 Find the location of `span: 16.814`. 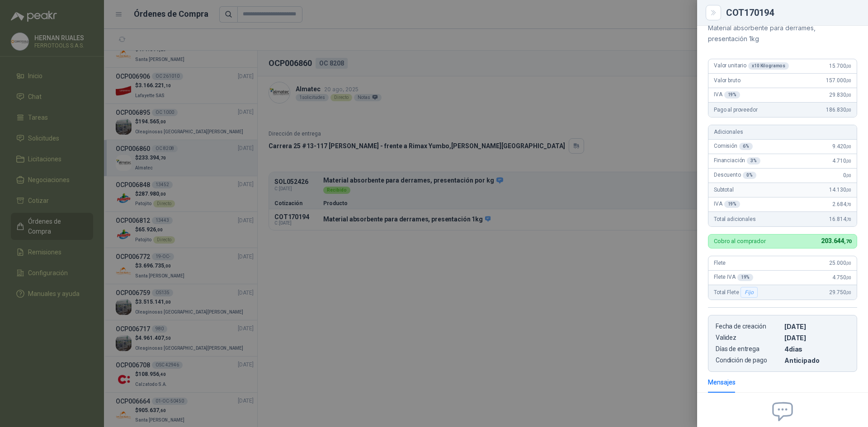

span: 16.814 is located at coordinates (839, 219).